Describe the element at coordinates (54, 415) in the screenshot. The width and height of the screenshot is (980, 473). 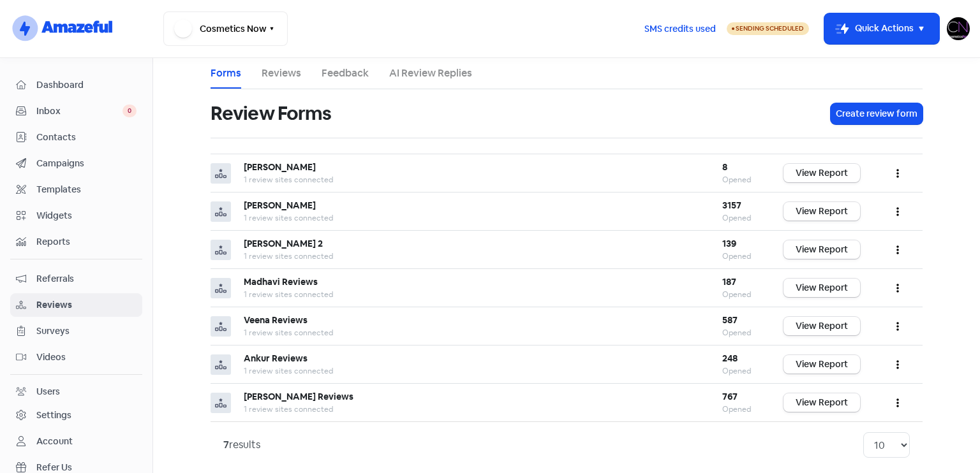
I see `div: Settings` at that location.